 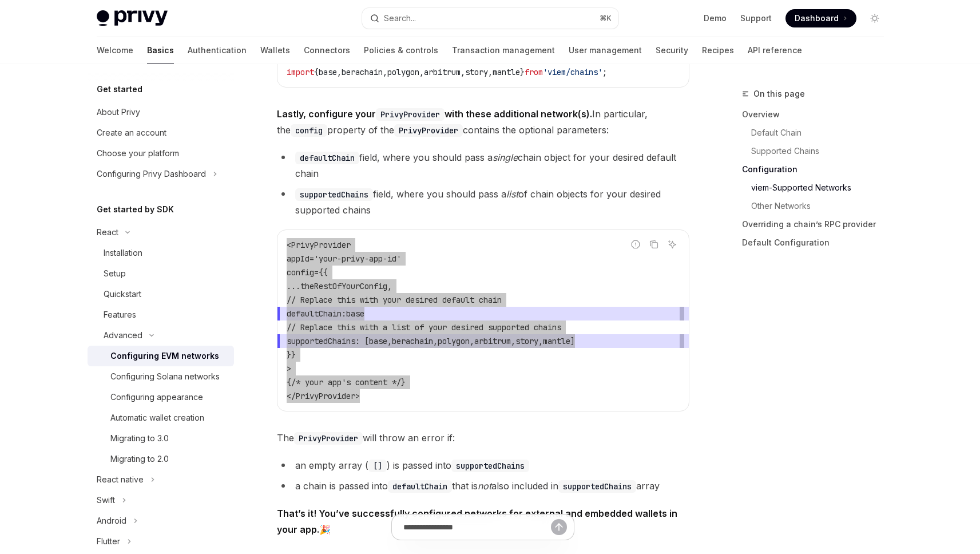 What do you see at coordinates (329, 438) in the screenshot?
I see `code: PrivyProvider` at bounding box center [329, 438].